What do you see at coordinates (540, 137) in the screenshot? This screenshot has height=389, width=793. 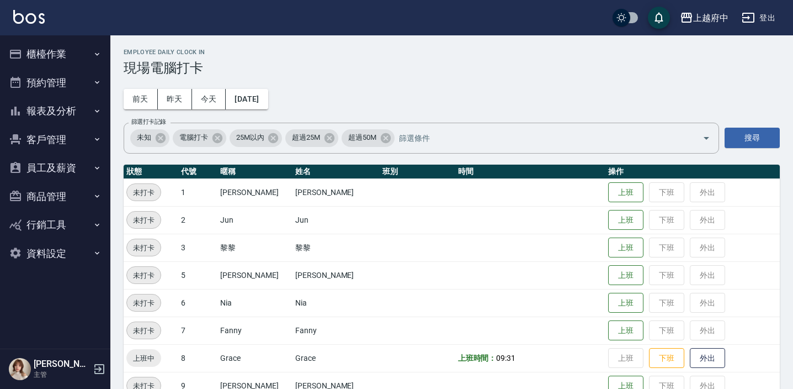 I see `input: 篩選條件` at bounding box center [540, 137].